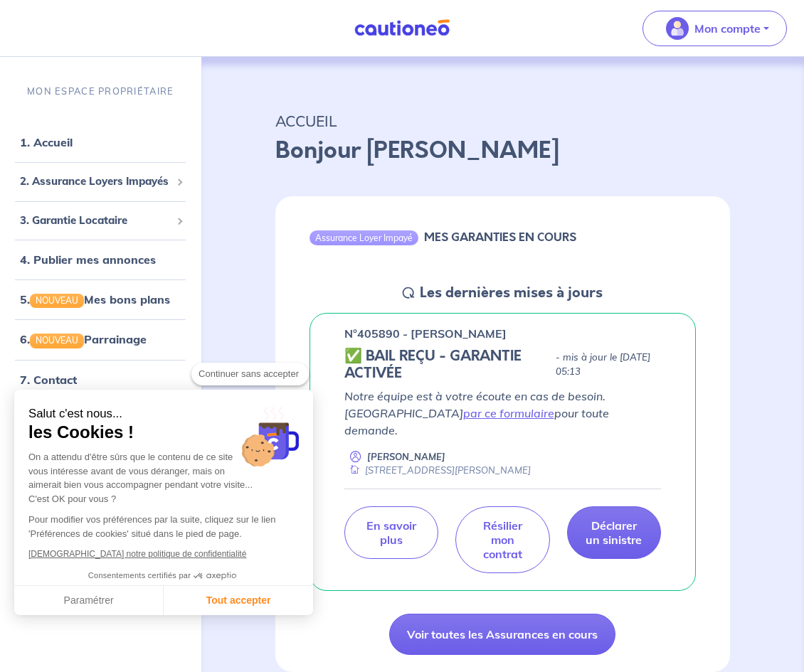 This screenshot has height=672, width=804. Describe the element at coordinates (503, 365) in the screenshot. I see `div: state: CONTRACT-VALIDATED, Context: ,MAYBE-CERTIFICATE,,LESSOR-DOCUMENTS,IS-ODEALIM` at that location.